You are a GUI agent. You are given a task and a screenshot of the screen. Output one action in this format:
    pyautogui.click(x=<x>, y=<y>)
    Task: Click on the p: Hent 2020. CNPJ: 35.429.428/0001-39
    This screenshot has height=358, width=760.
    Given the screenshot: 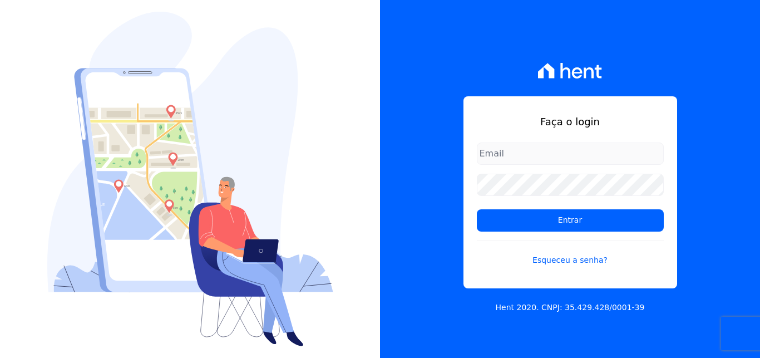 What is the action you would take?
    pyautogui.click(x=570, y=307)
    